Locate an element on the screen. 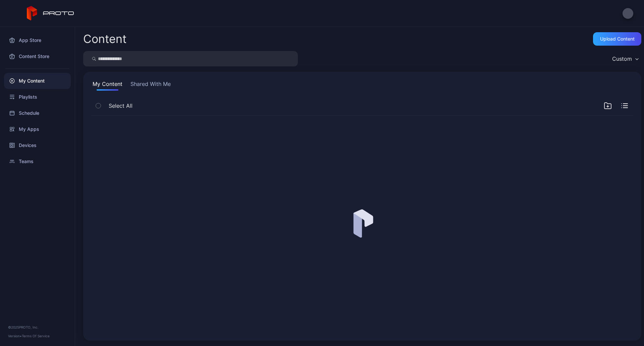 This screenshot has width=644, height=346. div: Devices is located at coordinates (37, 145).